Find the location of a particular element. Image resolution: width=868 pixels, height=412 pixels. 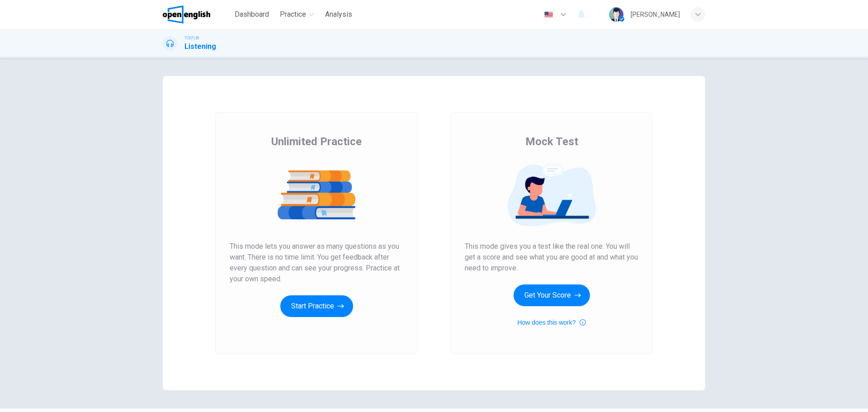

a: Dashboard is located at coordinates (252, 15).